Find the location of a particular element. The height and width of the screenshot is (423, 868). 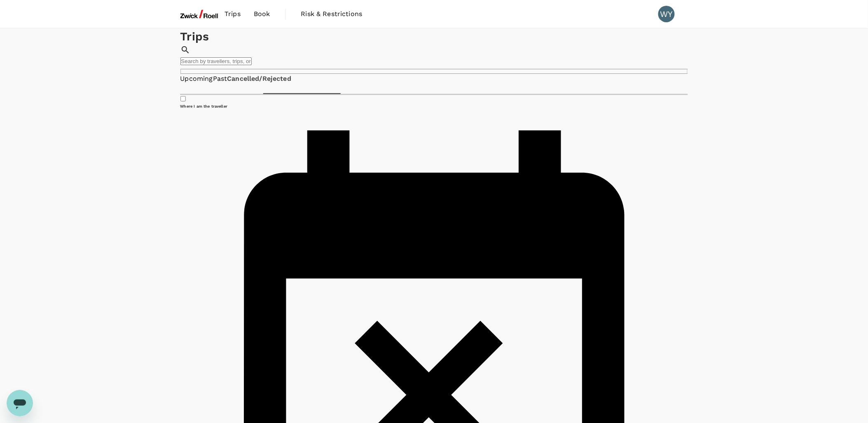

span: Risk & Restrictions is located at coordinates (332, 14).